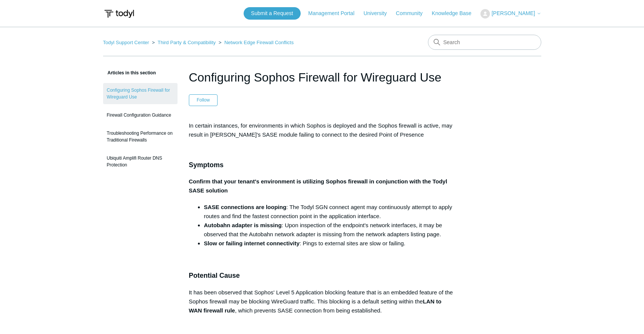 This screenshot has height=334, width=644. I want to click on a: Firewall Configuration Guidance, so click(140, 115).